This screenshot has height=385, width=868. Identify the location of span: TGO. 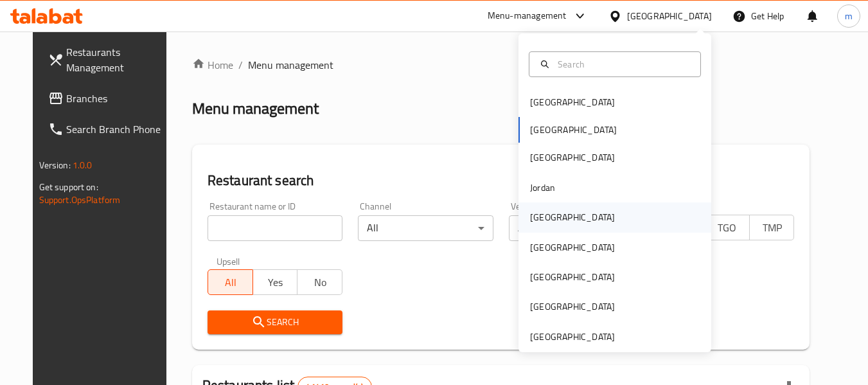
(727, 228).